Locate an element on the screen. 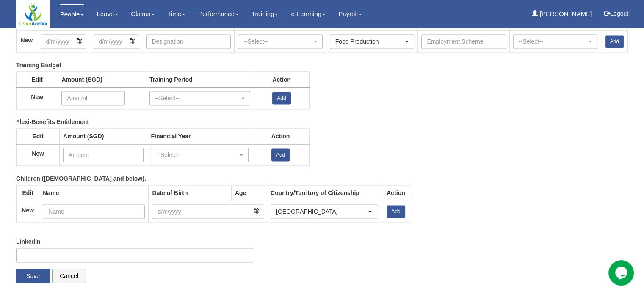  a: Payroll is located at coordinates (350, 14).